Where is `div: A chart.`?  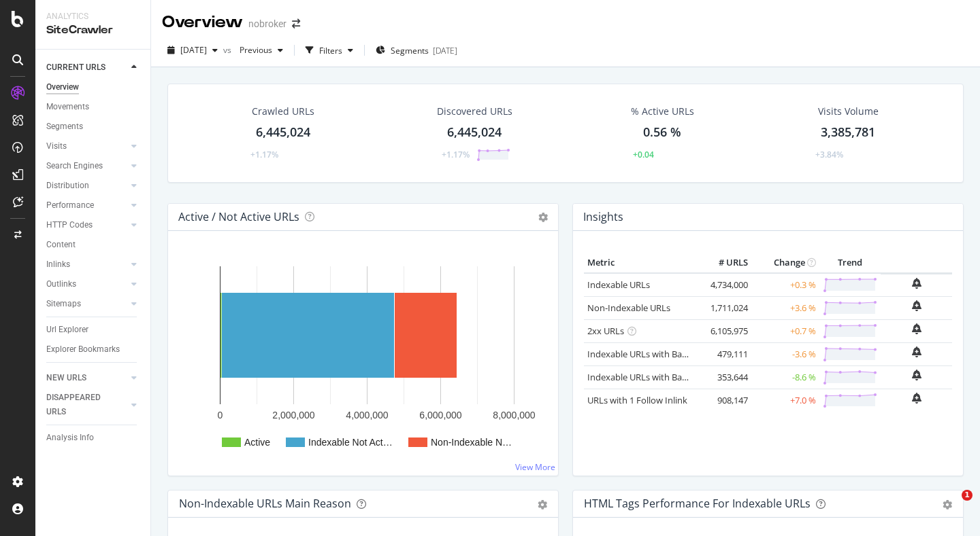 div: A chart. is located at coordinates (363, 359).